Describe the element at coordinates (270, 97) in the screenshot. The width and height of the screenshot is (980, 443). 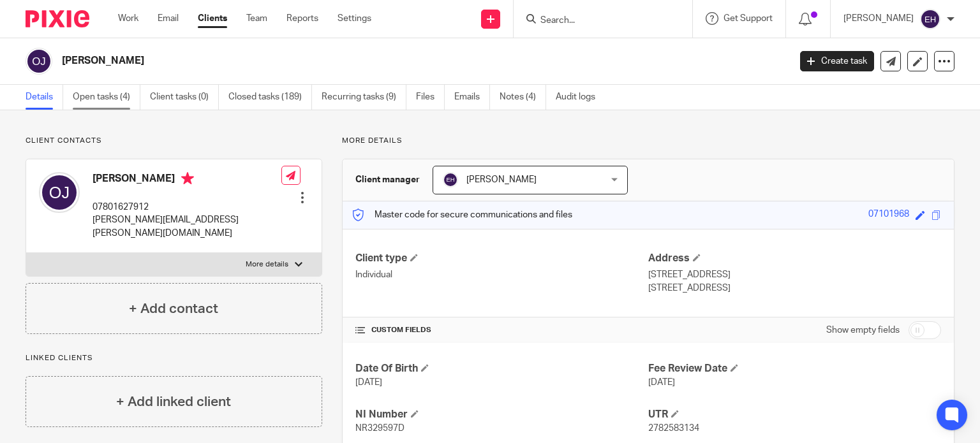
I see `a: Closed tasks (189)` at that location.